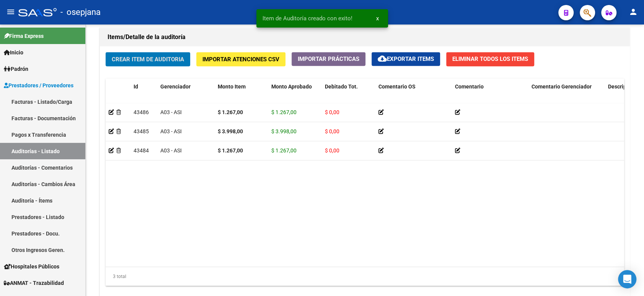 The height and width of the screenshot is (296, 644). What do you see at coordinates (148, 59) in the screenshot?
I see `button: Crear Item de Auditoria` at bounding box center [148, 59].